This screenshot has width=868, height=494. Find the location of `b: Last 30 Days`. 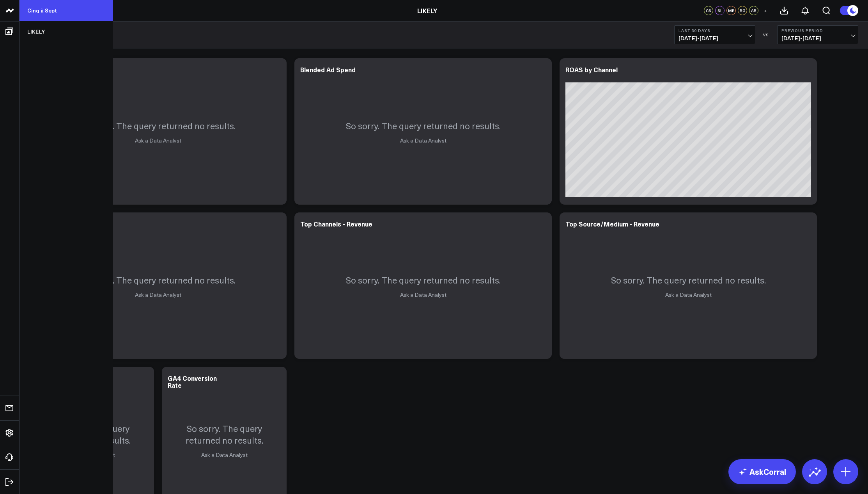

b: Last 30 Days is located at coordinates (715, 31).